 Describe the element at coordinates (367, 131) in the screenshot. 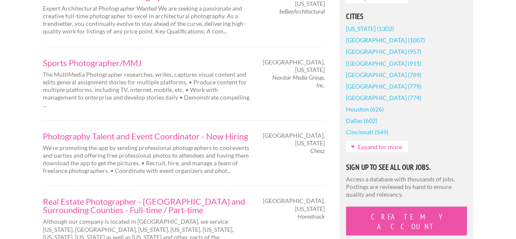

I see `a: Cincinnati (549)` at that location.